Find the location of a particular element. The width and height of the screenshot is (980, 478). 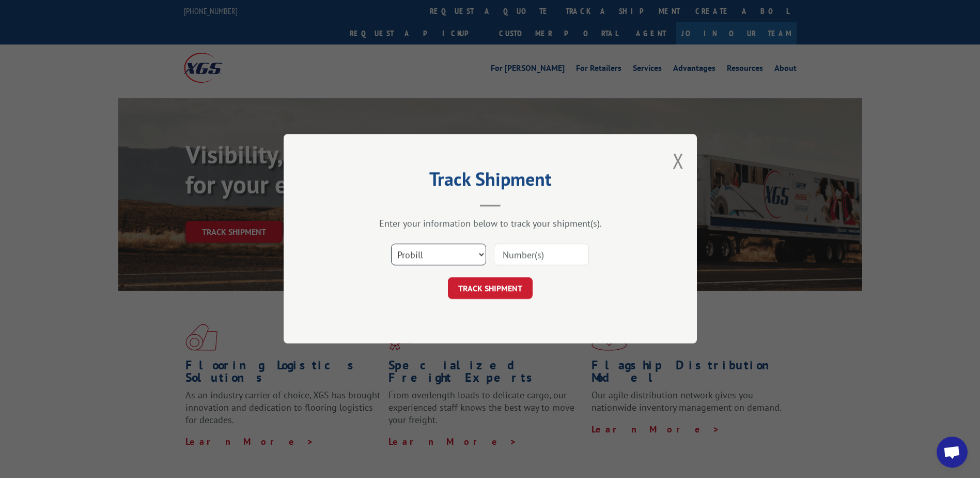

div: Open chat is located at coordinates (952, 452).